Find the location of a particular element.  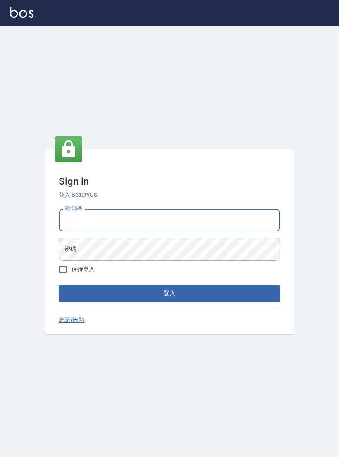

button: 登入 is located at coordinates (169, 293).